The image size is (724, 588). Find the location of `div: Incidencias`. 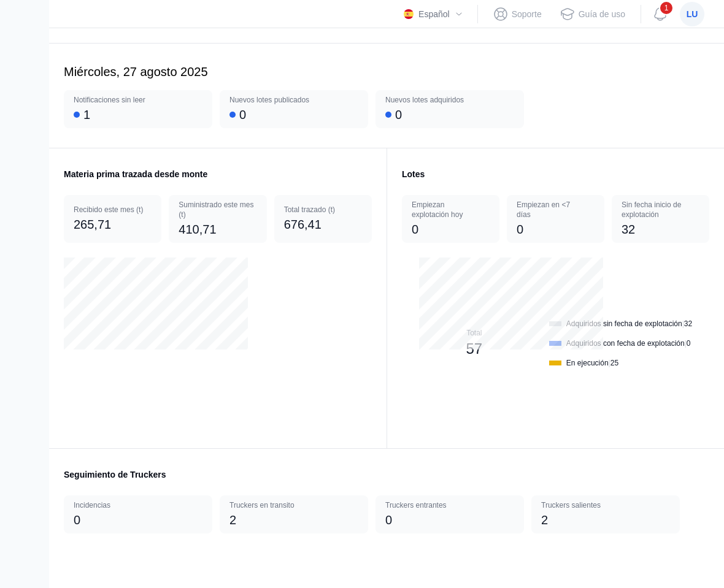

div: Incidencias is located at coordinates (132, 505).